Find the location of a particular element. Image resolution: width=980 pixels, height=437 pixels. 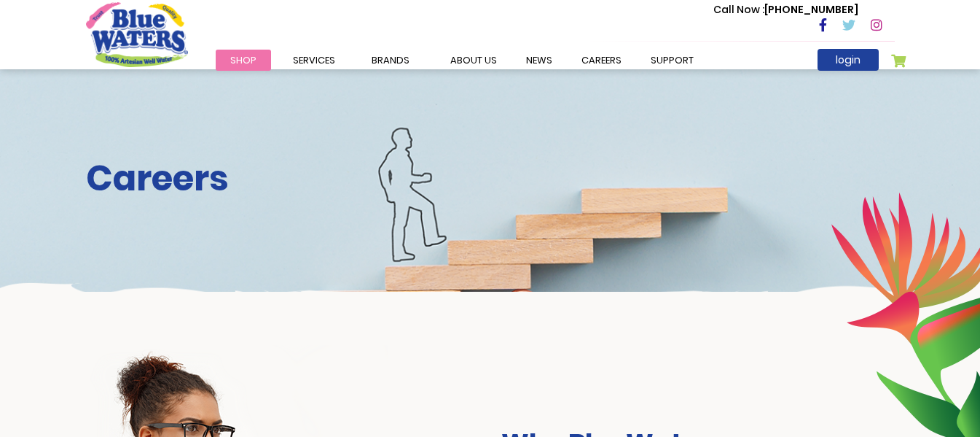

a: Brands is located at coordinates (391, 60).